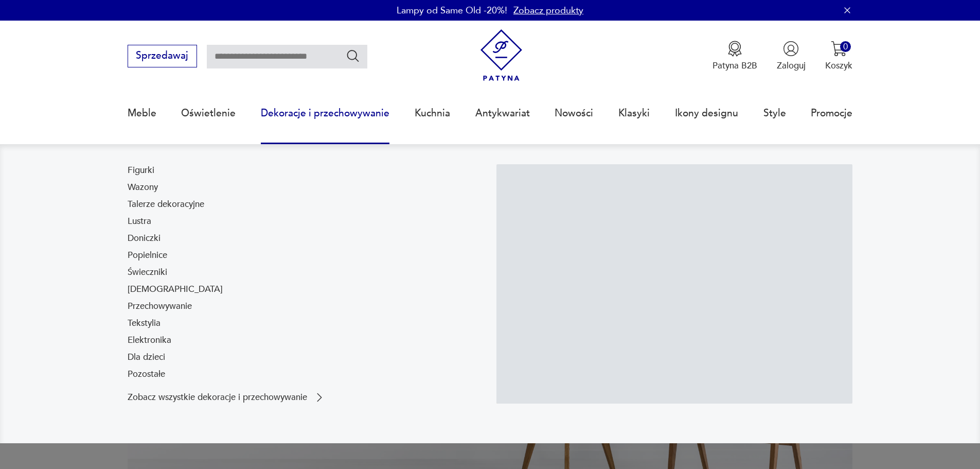  I want to click on p: Lampy od Same Old -20%!, so click(452, 10).